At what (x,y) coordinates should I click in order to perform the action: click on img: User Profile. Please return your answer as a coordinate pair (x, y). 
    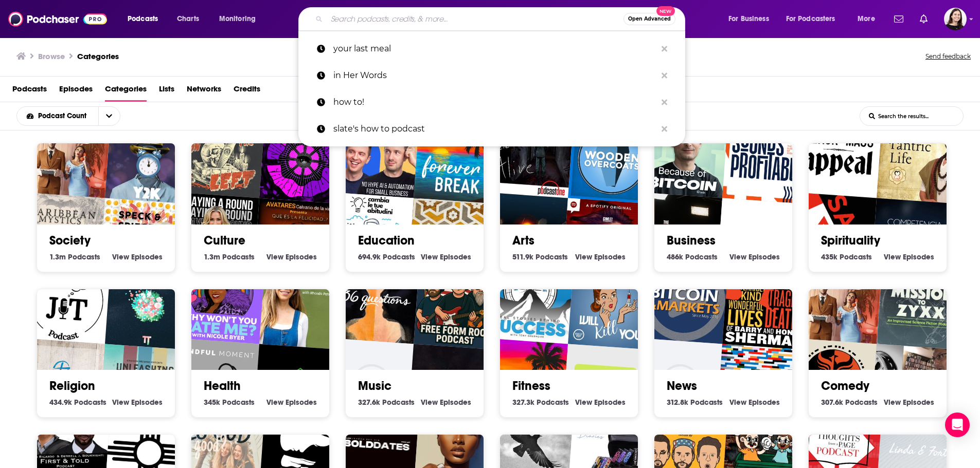
    Looking at the image, I should click on (955, 19).